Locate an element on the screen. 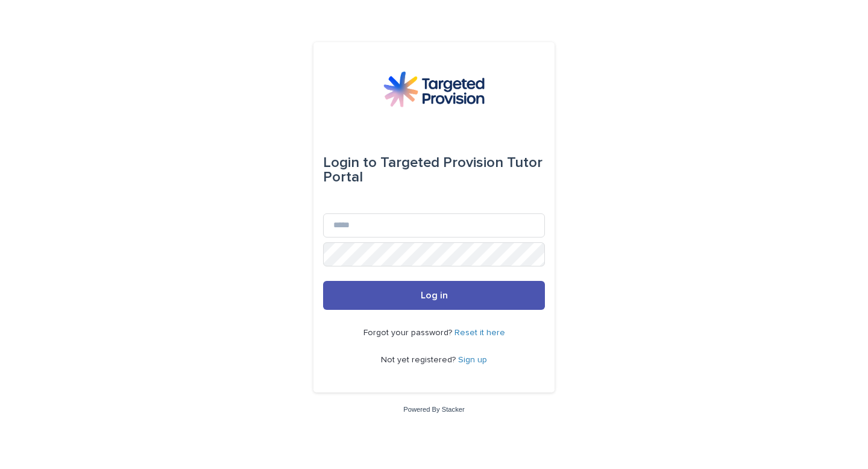  span: Log in is located at coordinates (434, 296).